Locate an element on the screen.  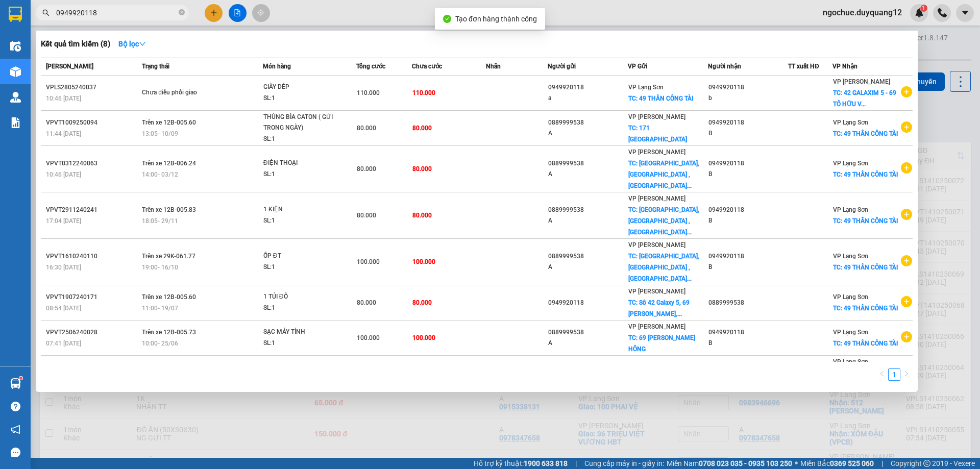
span: Trên xe 12B-005.83 is located at coordinates (169, 210).